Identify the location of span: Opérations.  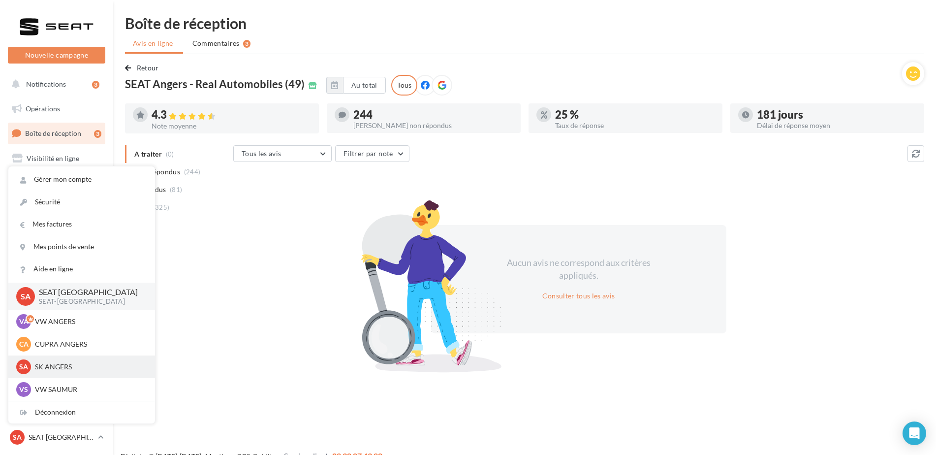
(43, 108).